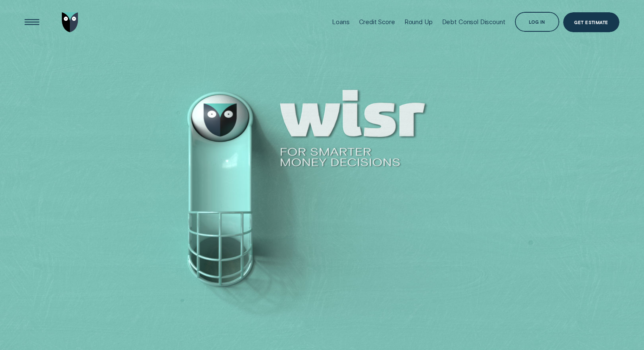  Describe the element at coordinates (537, 22) in the screenshot. I see `button: Log in` at that location.